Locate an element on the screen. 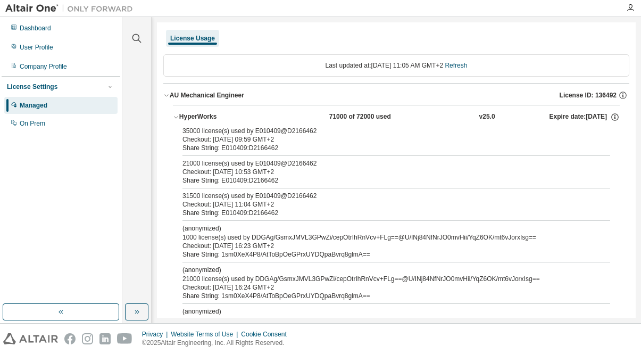 This screenshot has height=354, width=641. div: AU Mechanical Engineer is located at coordinates (207, 95).